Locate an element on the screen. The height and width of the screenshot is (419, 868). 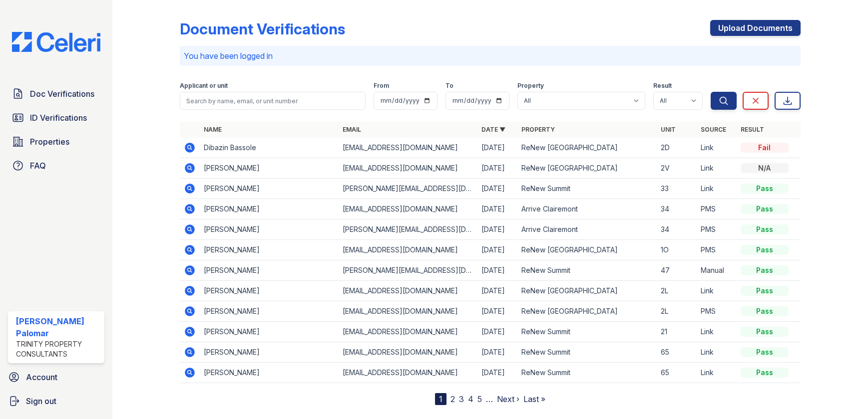
a: ID Verifications is located at coordinates (56, 117).